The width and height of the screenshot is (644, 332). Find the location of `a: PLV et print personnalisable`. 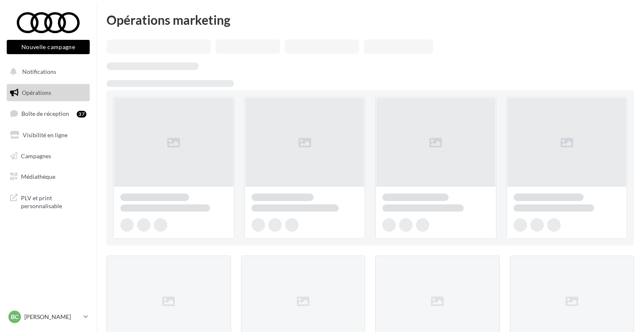

a: PLV et print personnalisable is located at coordinates (48, 201).